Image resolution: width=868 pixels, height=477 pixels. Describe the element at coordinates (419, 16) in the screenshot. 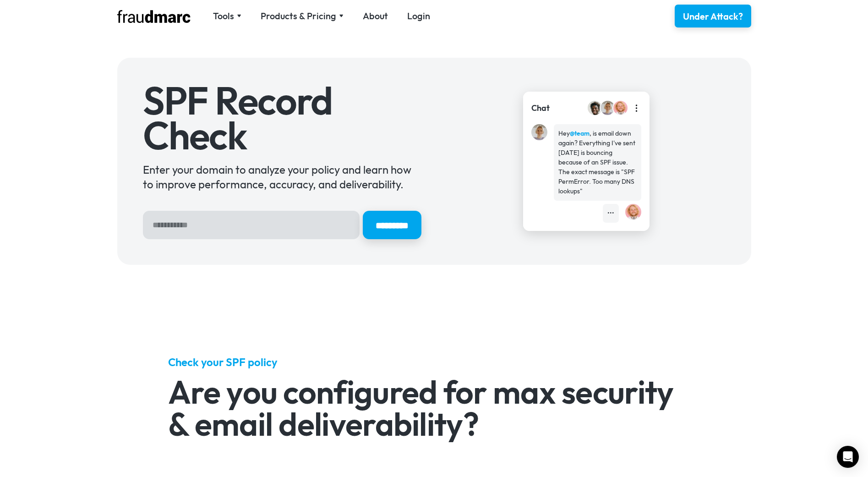

I see `a: Login` at that location.